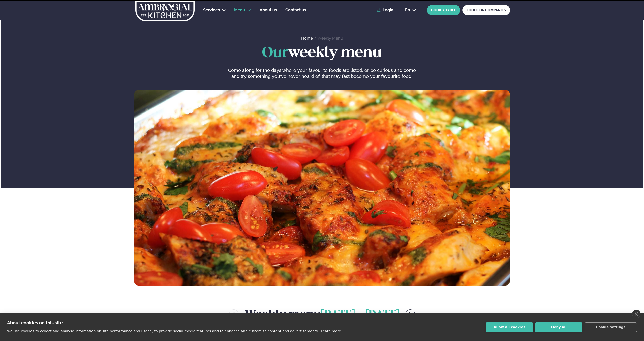 Image resolution: width=644 pixels, height=341 pixels. Describe the element at coordinates (234, 314) in the screenshot. I see `button: menu-btn-left` at that location.